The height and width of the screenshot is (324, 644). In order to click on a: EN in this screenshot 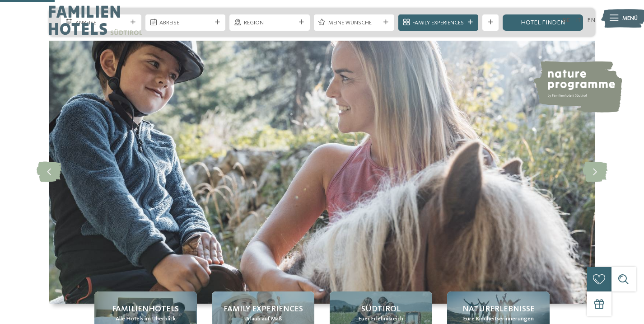, I will do `click(591, 20)`.